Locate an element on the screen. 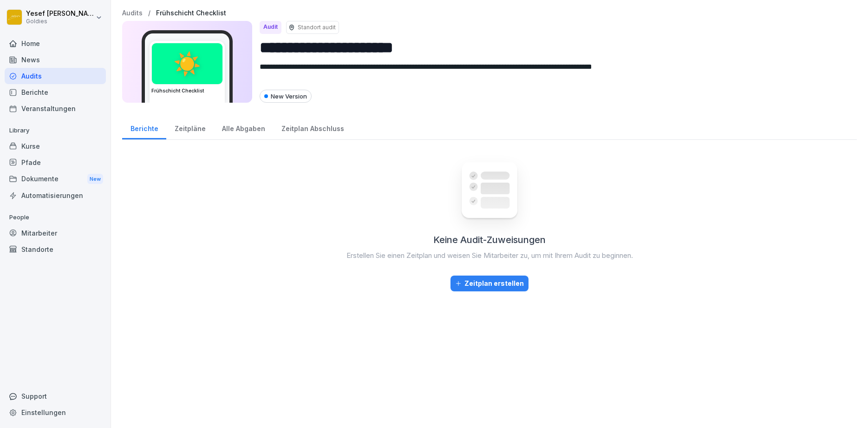 This screenshot has height=428, width=868. div: New is located at coordinates (95, 179).